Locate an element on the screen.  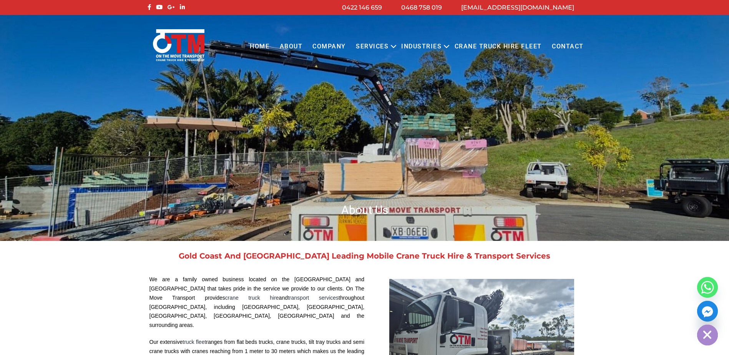
a: Services is located at coordinates (372, 46).